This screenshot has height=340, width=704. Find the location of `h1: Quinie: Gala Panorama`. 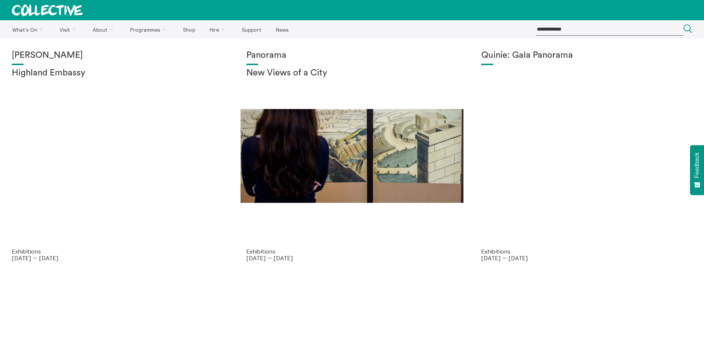

h1: Quinie: Gala Panorama is located at coordinates (587, 56).